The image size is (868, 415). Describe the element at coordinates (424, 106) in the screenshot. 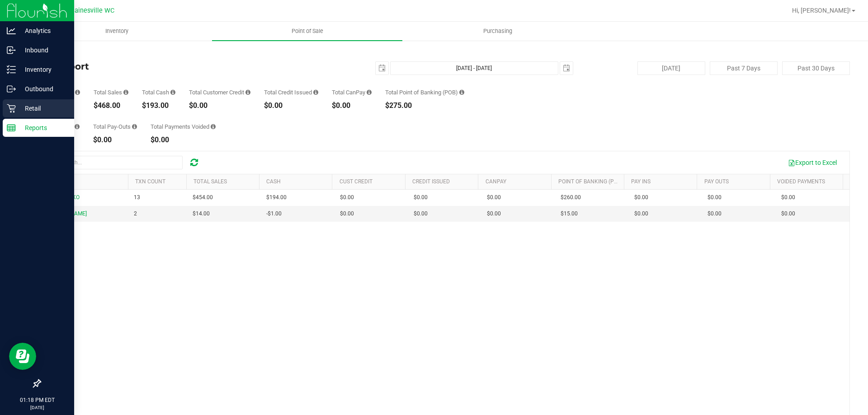

I see `div: $275.00` at that location.